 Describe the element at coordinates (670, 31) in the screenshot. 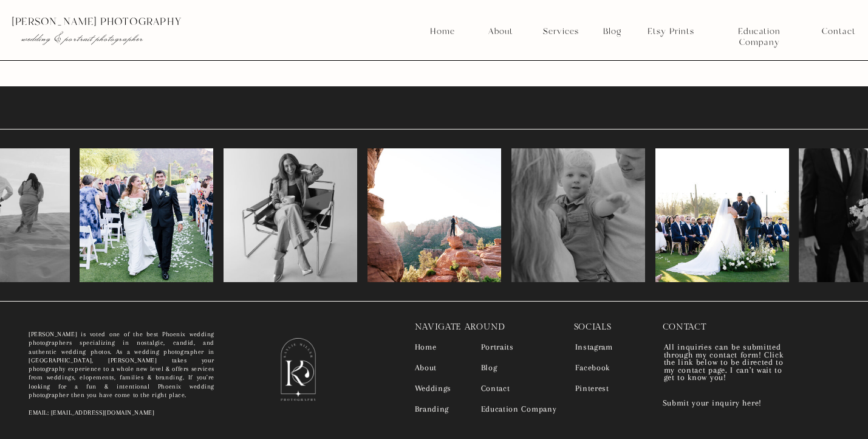

I see `nav: Etsy Prints` at that location.